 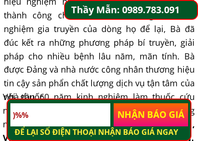 I want to click on a: Thầy Mẫn: 0989.783.091, so click(x=133, y=10).